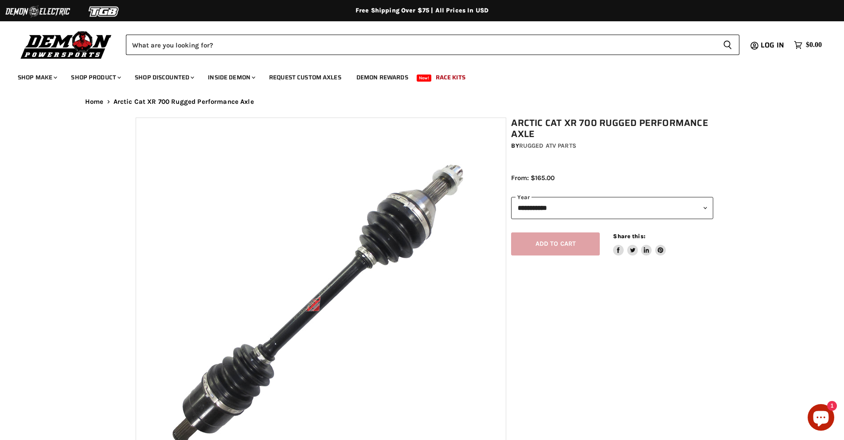 The height and width of the screenshot is (440, 844). What do you see at coordinates (433, 45) in the screenshot?
I see `form: Product` at bounding box center [433, 45].